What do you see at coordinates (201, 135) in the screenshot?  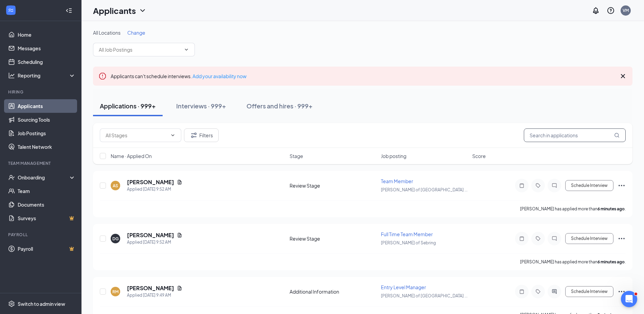 I see `button: Filter Filters` at bounding box center [201, 135].